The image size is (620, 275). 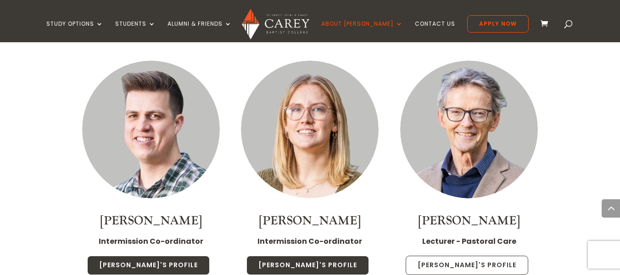 What do you see at coordinates (310, 129) in the screenshot?
I see `img: Katie Cuttriss 2023_square` at bounding box center [310, 129].